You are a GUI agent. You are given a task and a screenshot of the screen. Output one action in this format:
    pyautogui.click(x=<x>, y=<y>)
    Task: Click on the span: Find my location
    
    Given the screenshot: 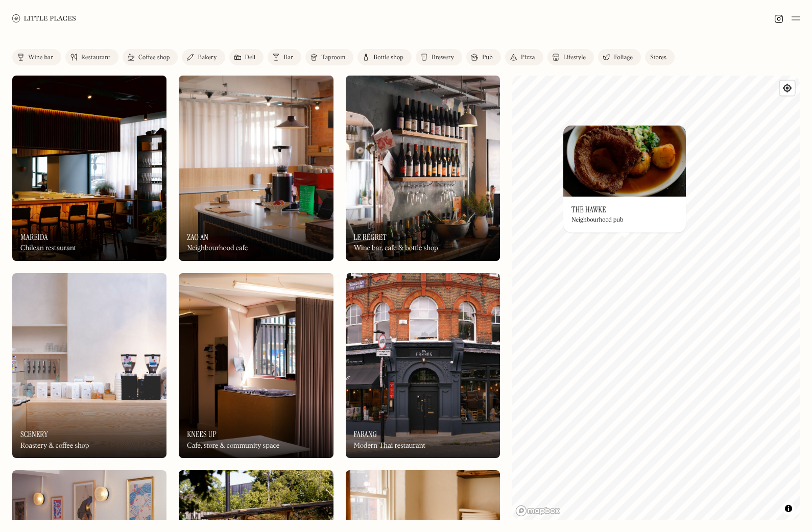 What is the action you would take?
    pyautogui.click(x=787, y=88)
    